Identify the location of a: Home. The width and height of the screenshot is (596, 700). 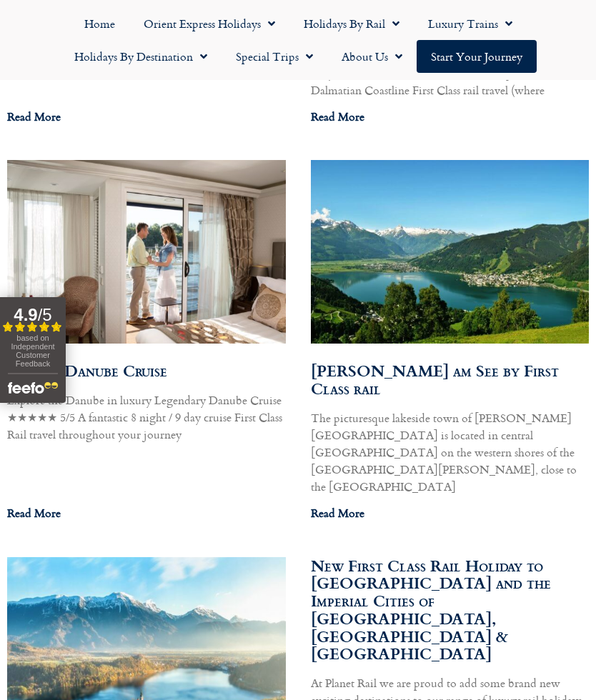
(99, 24).